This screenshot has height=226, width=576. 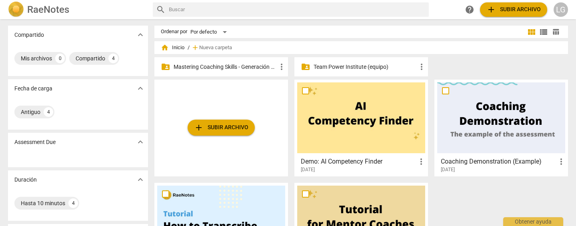 I want to click on span: help, so click(x=470, y=10).